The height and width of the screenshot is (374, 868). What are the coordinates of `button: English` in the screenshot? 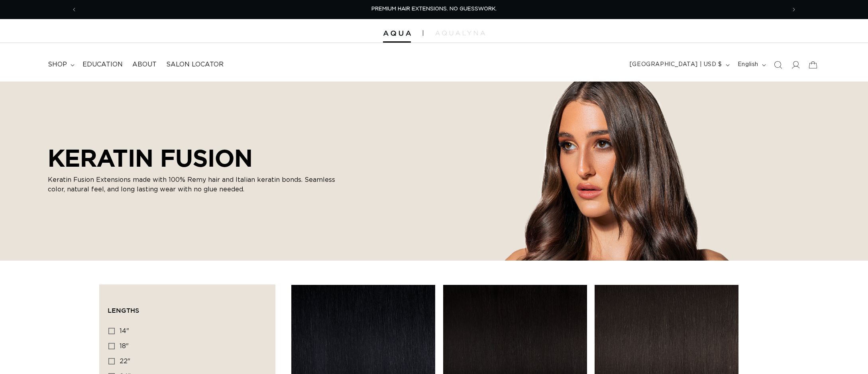 It's located at (750, 65).